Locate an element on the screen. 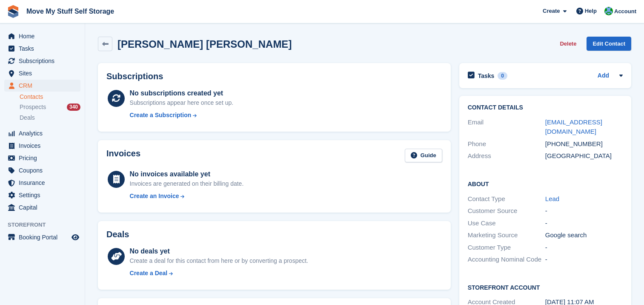 The image size is (644, 305). img: Dan is located at coordinates (609, 11).